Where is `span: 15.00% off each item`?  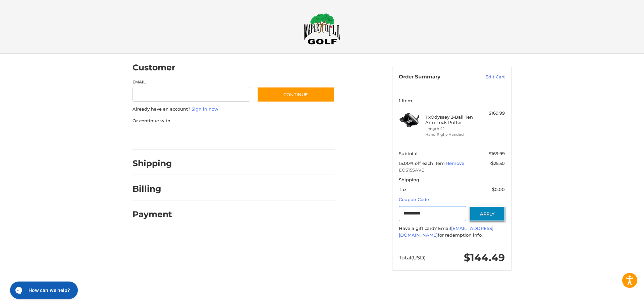
span: 15.00% off each item is located at coordinates (422, 163).